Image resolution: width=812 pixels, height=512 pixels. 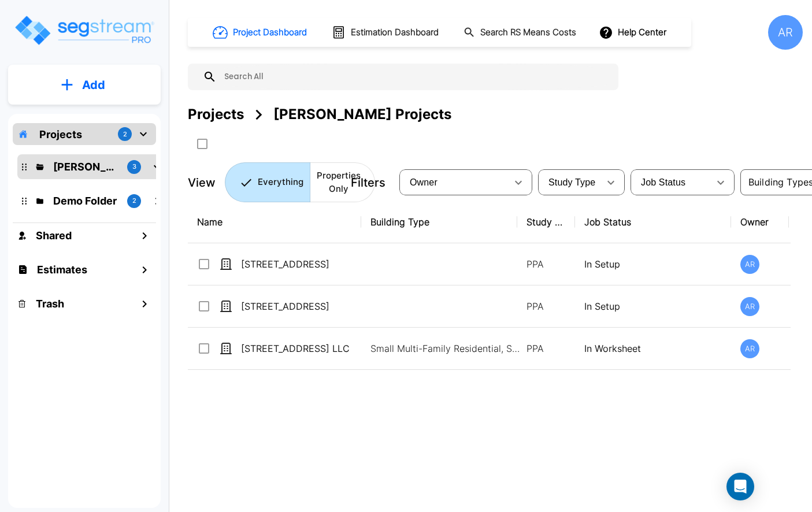 What do you see at coordinates (760, 222) in the screenshot?
I see `th: Owner` at bounding box center [760, 222].